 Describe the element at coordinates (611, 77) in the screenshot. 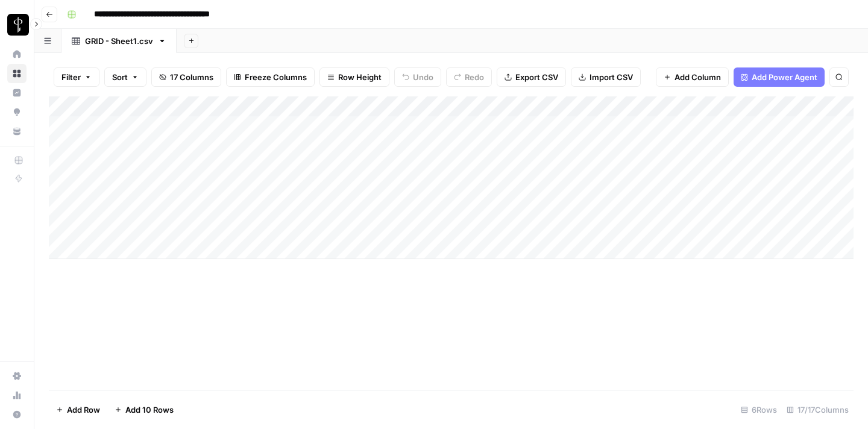

I see `span: Import CSV` at that location.